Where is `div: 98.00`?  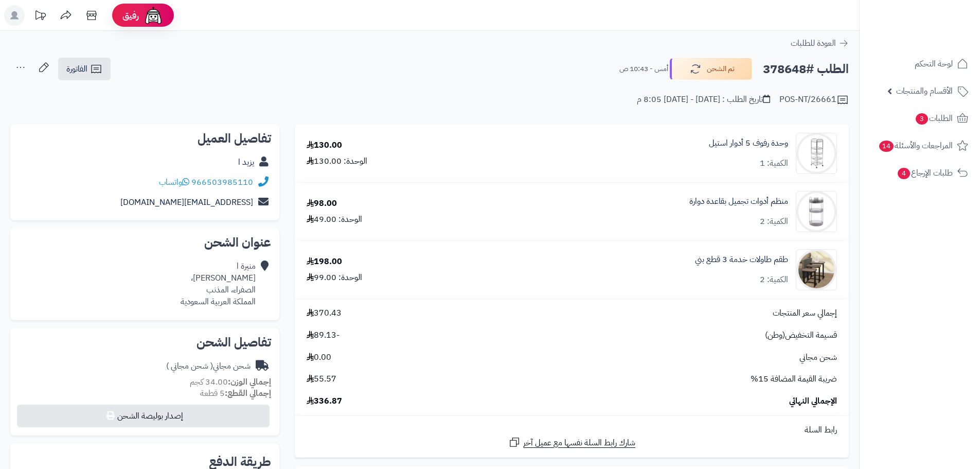
div: 98.00 is located at coordinates (321, 203).